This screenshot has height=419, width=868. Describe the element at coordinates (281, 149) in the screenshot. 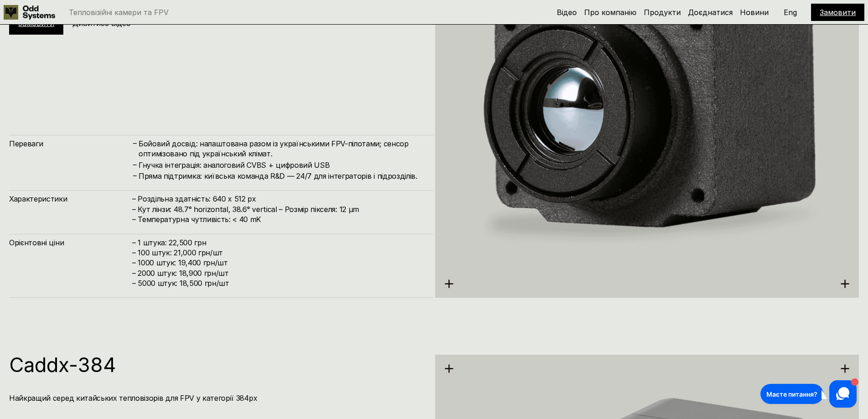

I see `h4: Бойовий досвід: налаштована разом із українськими FPV-пілотами; сенсор оптимізовано під українськ...` at that location.